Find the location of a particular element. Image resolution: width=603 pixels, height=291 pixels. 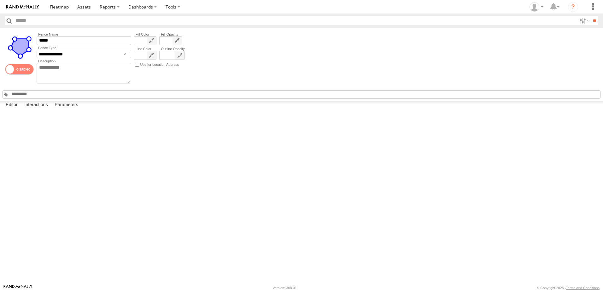

img: rand-logo.svg is located at coordinates (23, 7).